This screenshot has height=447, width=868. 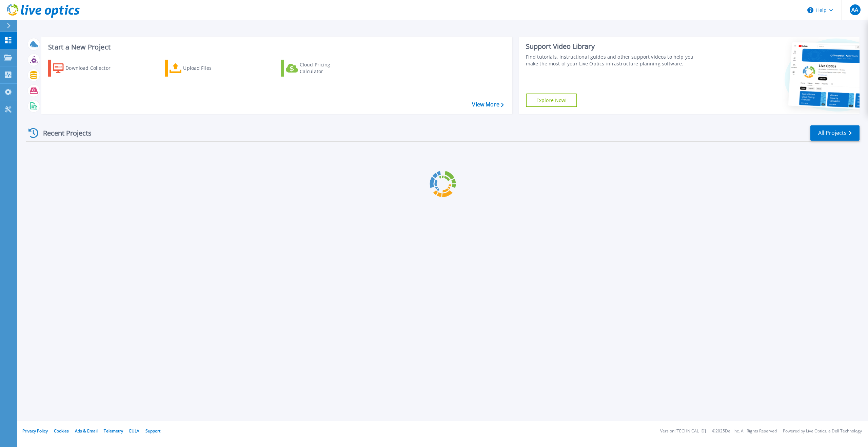 I want to click on span: AA, so click(x=855, y=10).